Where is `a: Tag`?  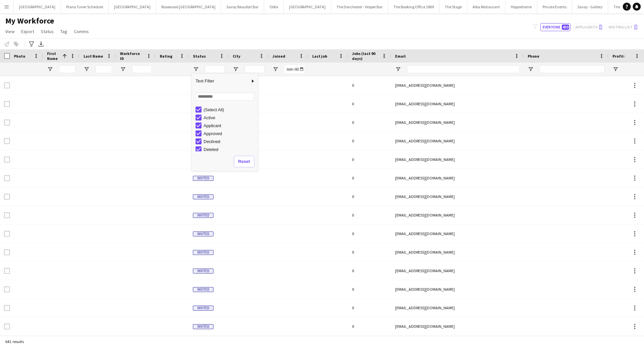
a: Tag is located at coordinates (64, 31).